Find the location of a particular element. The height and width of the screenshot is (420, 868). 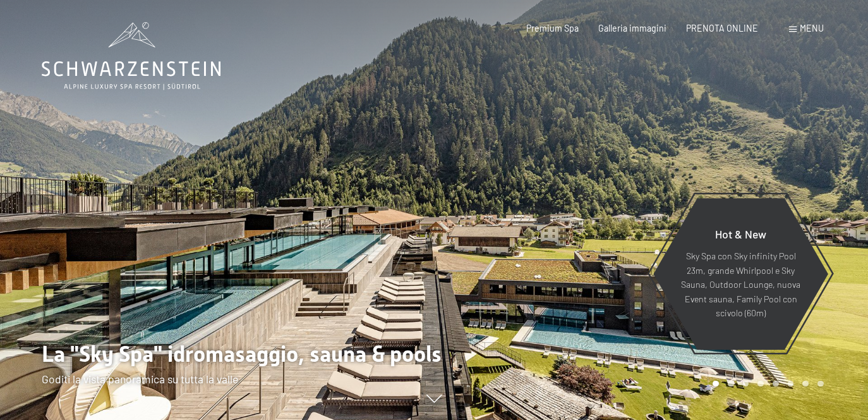

span: Galleria immagini is located at coordinates (632, 28).